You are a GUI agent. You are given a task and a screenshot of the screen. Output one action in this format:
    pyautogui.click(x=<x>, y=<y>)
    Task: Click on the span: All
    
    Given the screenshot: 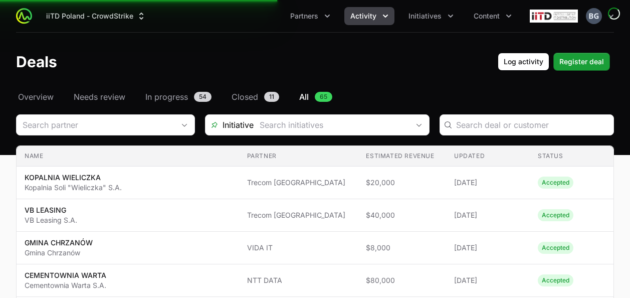 What is the action you would take?
    pyautogui.click(x=304, y=97)
    